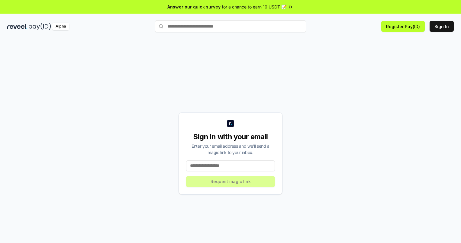 This screenshot has width=461, height=243. What do you see at coordinates (17, 26) in the screenshot?
I see `img: reveel_dark` at bounding box center [17, 26].